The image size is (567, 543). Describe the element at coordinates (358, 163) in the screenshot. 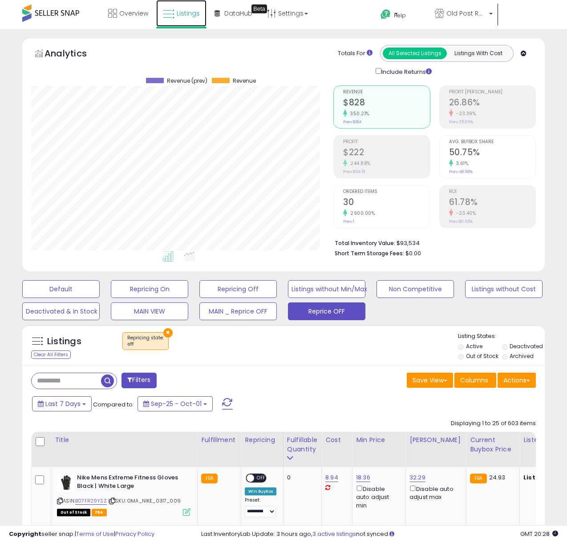

I see `small: 244.88%` at that location.